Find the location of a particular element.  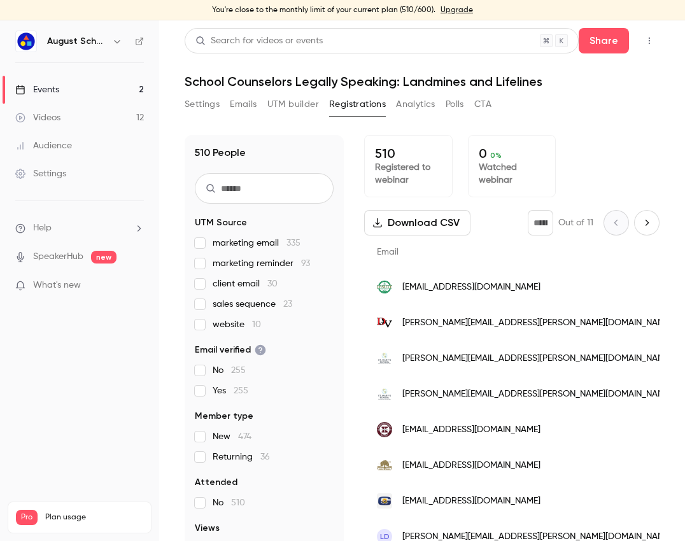

img: dvisd.net is located at coordinates (385, 323).